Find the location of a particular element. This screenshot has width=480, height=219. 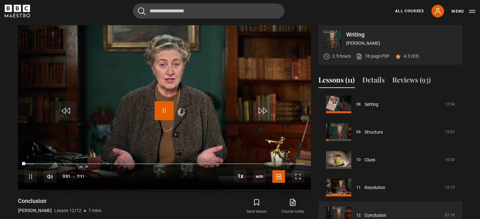

video-js: Video Player is located at coordinates (164, 108).